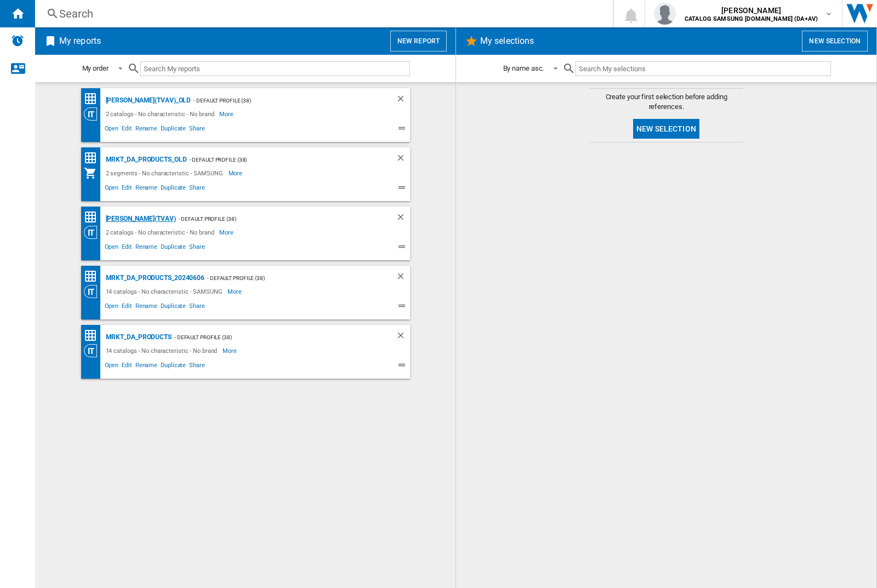  I want to click on input: Search My selections, so click(702, 69).